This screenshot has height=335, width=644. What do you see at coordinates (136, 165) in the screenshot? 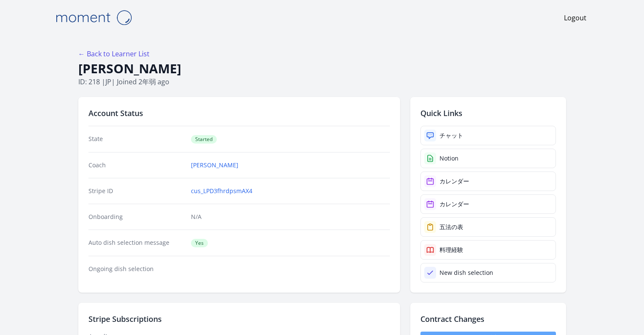
I see `dt: Coach` at bounding box center [136, 165].